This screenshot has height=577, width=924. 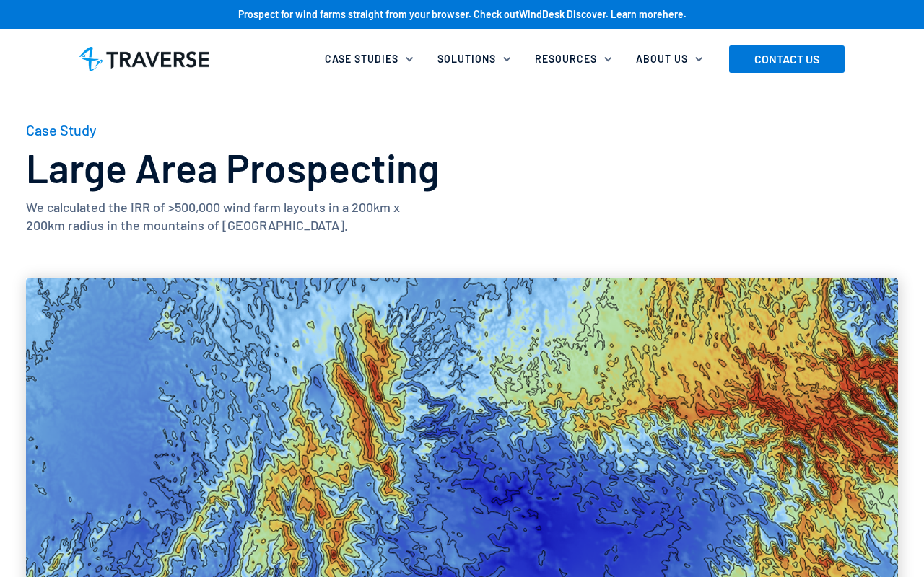 What do you see at coordinates (61, 130) in the screenshot?
I see `div: Case Study` at bounding box center [61, 130].